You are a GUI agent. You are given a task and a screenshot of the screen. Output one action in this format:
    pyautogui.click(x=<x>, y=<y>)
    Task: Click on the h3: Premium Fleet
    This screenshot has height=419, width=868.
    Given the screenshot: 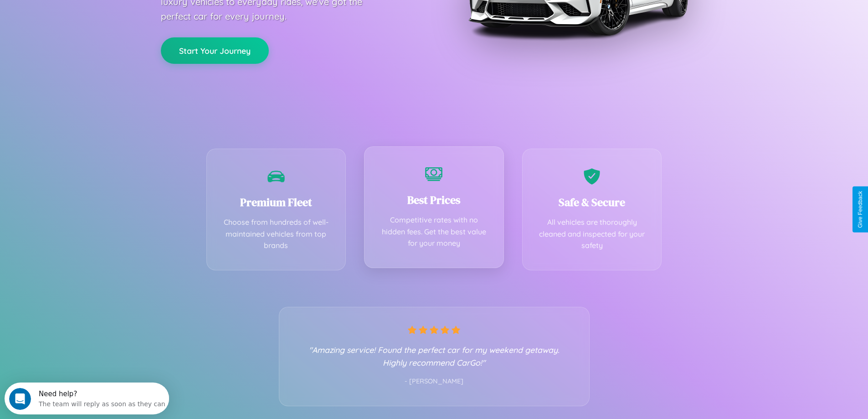 What is the action you would take?
    pyautogui.click(x=276, y=202)
    